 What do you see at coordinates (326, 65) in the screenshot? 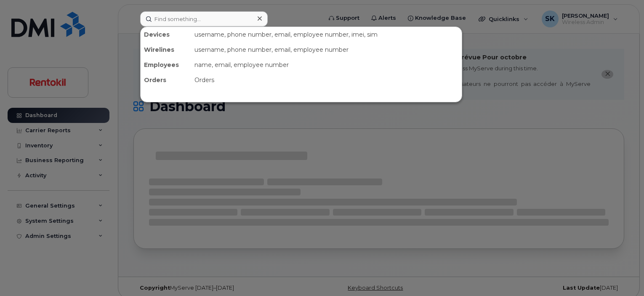
I see `div: name, email, employee number` at bounding box center [326, 65].